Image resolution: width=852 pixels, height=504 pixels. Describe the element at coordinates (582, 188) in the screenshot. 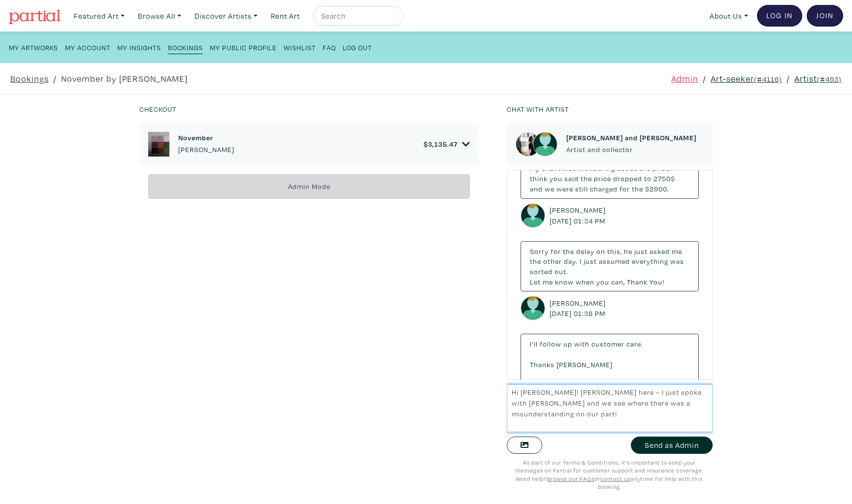

I see `span: still` at that location.